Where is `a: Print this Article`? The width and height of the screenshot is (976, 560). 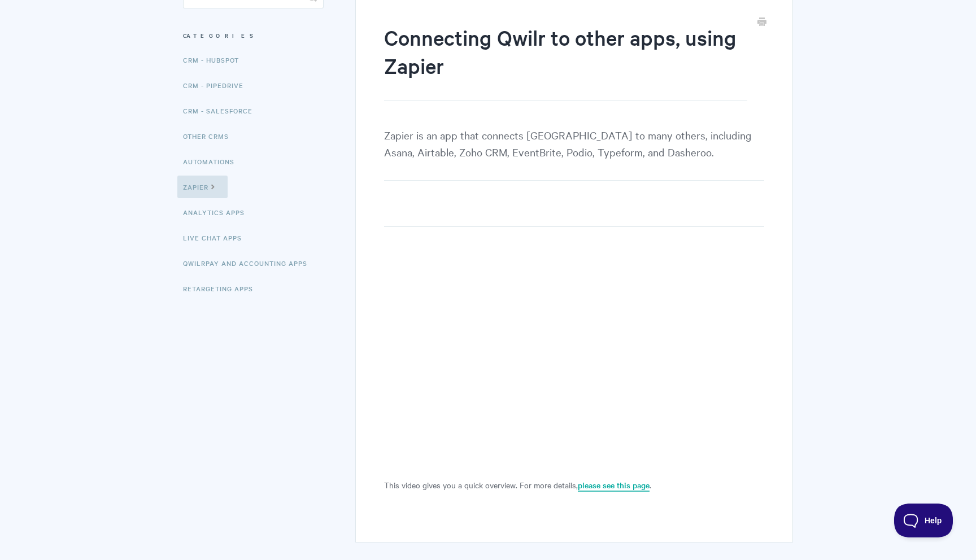 a: Print this Article is located at coordinates (762, 23).